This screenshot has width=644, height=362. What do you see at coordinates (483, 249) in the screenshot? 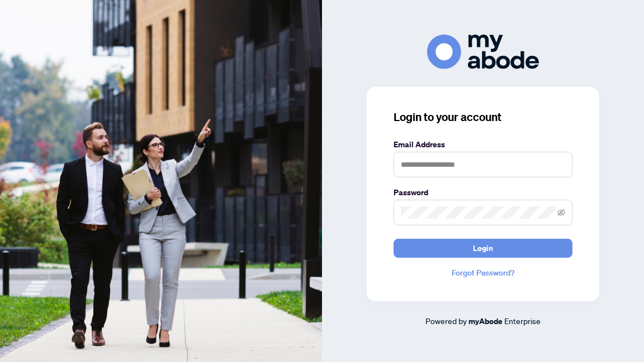
I see `button: Login` at bounding box center [483, 249].